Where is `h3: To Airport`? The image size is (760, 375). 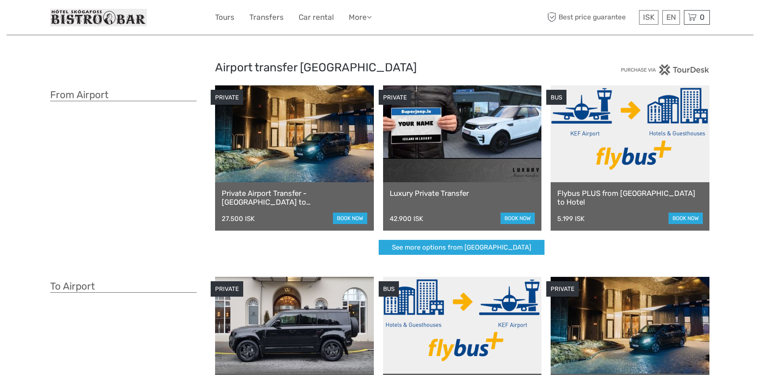
h3: To Airport is located at coordinates (123, 286).